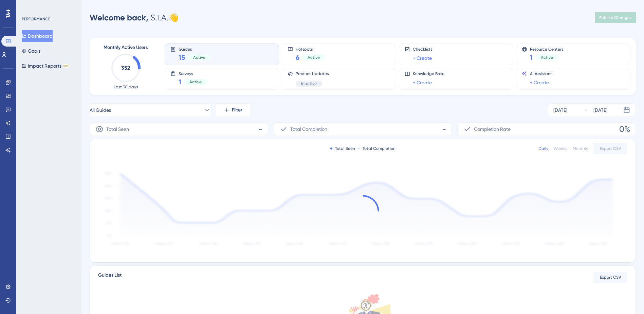 The image size is (644, 314). I want to click on span: 0%, so click(625, 129).